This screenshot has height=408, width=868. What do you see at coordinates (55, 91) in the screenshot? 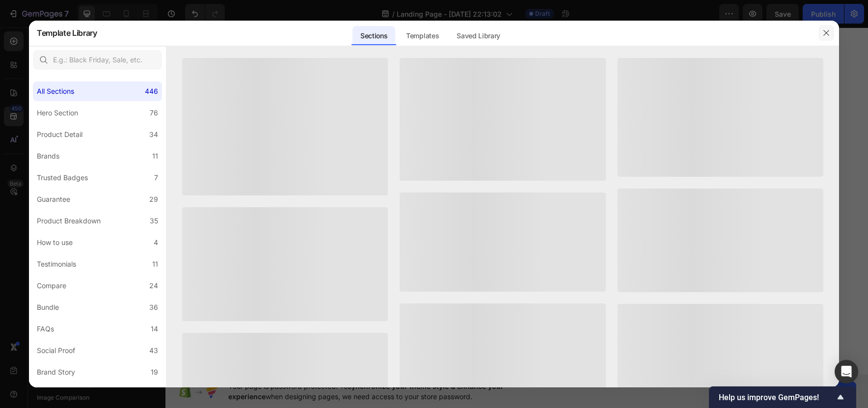
I see `div: All Sections` at bounding box center [55, 91].